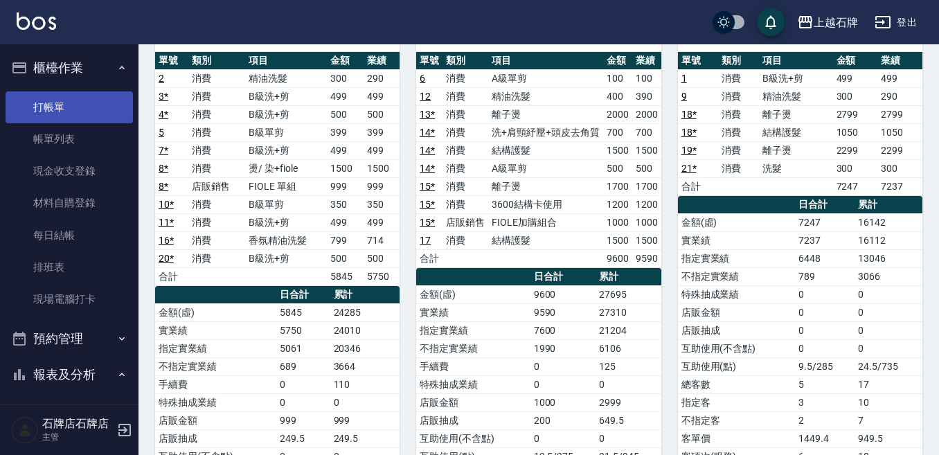  Describe the element at coordinates (345, 276) in the screenshot. I see `td: 5845` at that location.